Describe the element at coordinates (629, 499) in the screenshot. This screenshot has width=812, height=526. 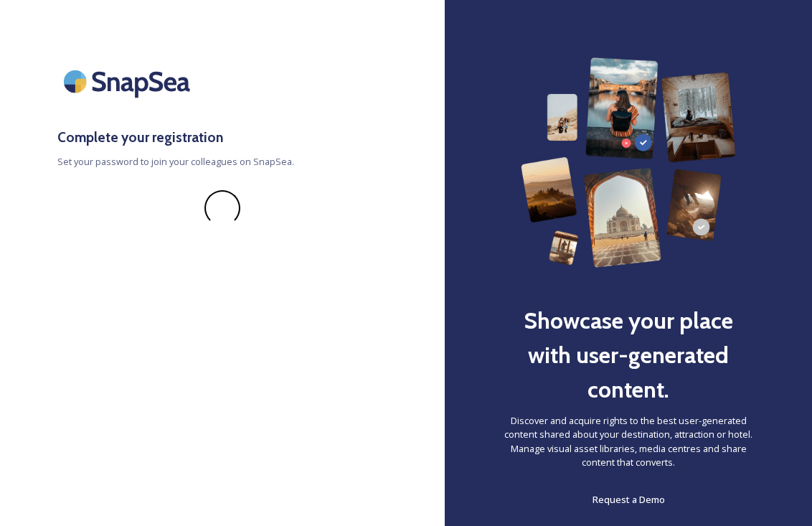
I see `span: Request a Demo` at that location.